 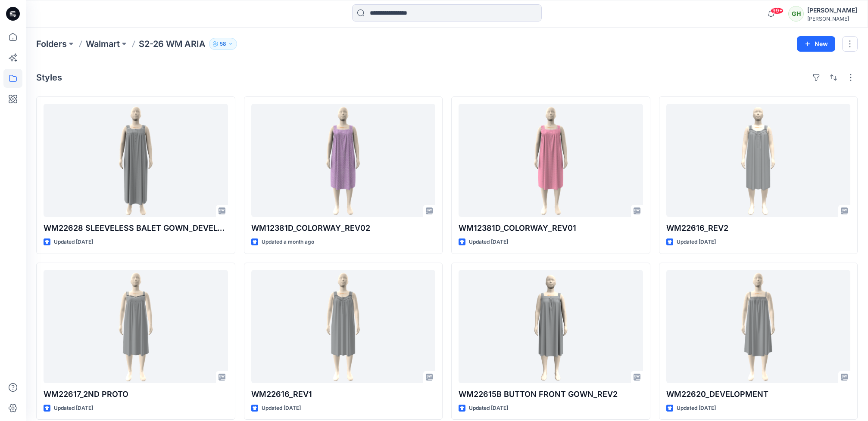 I want to click on p: WM22628 SLEEVELESS BALET GOWN_DEVELOPMENT, so click(x=136, y=228).